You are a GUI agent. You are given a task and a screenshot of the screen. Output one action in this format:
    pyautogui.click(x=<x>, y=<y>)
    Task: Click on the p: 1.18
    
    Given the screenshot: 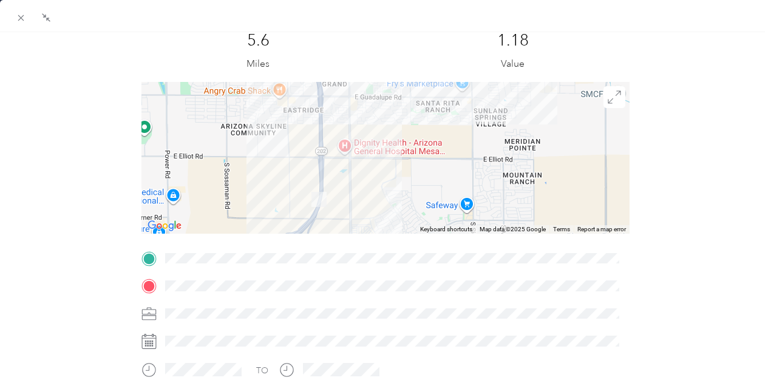 What is the action you would take?
    pyautogui.click(x=513, y=41)
    